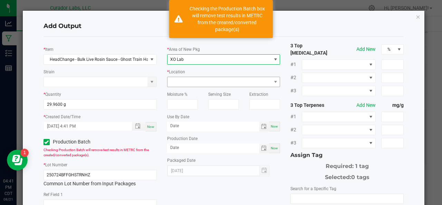 This screenshot has width=442, height=205. I want to click on span: 1, so click(4, 4).